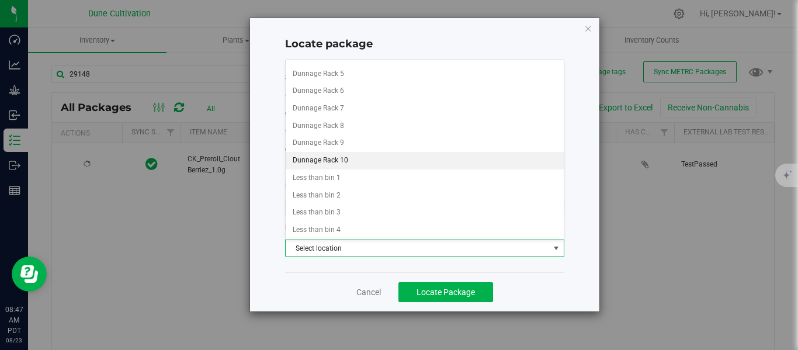 The width and height of the screenshot is (798, 350). I want to click on li: Dunnage Rack 5, so click(424, 74).